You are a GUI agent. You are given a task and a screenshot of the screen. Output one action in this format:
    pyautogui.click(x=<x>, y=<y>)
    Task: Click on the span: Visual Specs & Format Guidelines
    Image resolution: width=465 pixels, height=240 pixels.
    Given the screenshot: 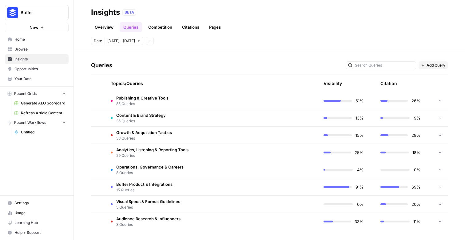 What is the action you would take?
    pyautogui.click(x=148, y=201)
    